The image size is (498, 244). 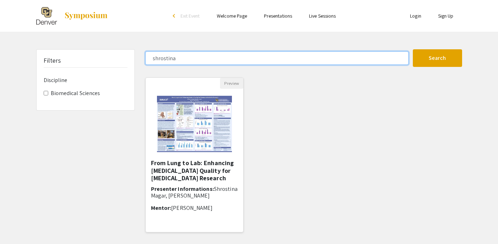 What do you see at coordinates (75, 93) in the screenshot?
I see `label: Biomedical Sciences` at bounding box center [75, 93].